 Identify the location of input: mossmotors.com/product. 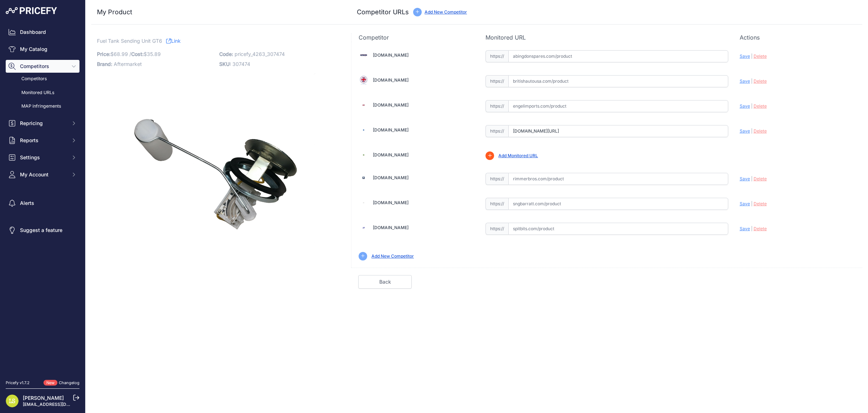
(618, 131).